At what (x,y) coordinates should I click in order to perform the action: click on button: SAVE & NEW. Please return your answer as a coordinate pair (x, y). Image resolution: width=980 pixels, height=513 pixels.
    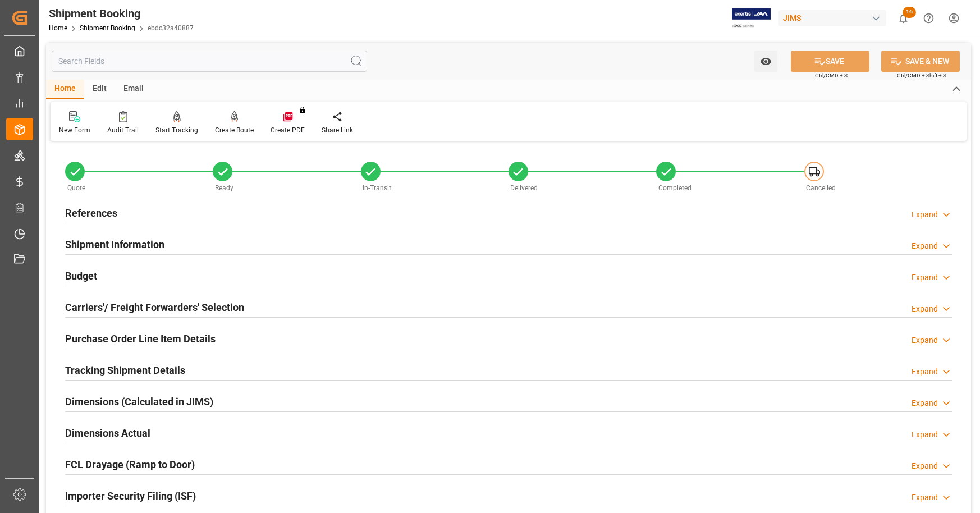
    Looking at the image, I should click on (921, 61).